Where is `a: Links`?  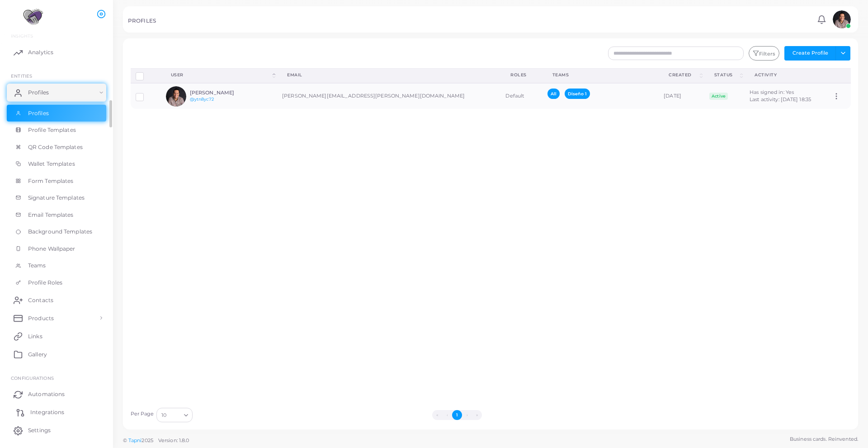 a: Links is located at coordinates (56, 337).